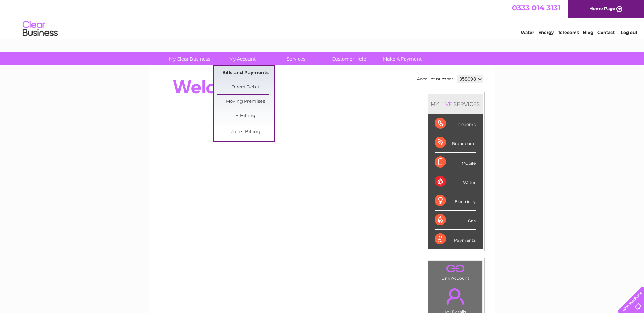 The height and width of the screenshot is (313, 644). What do you see at coordinates (455, 201) in the screenshot?
I see `div: Electricity` at bounding box center [455, 201].